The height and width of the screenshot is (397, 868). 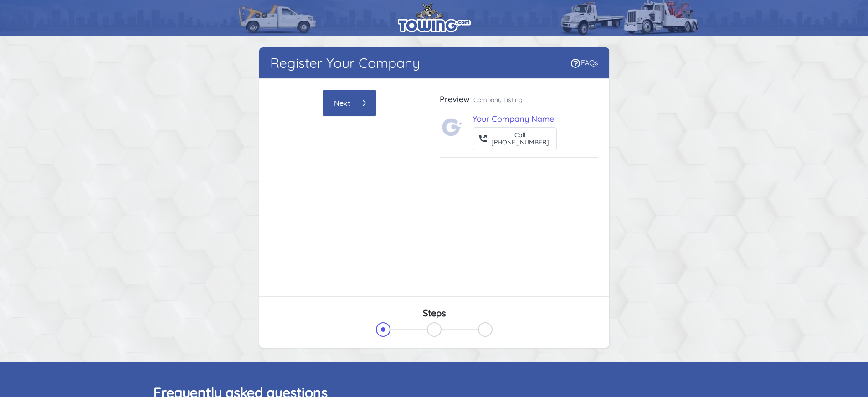 I want to click on a: FAQs, so click(x=585, y=62).